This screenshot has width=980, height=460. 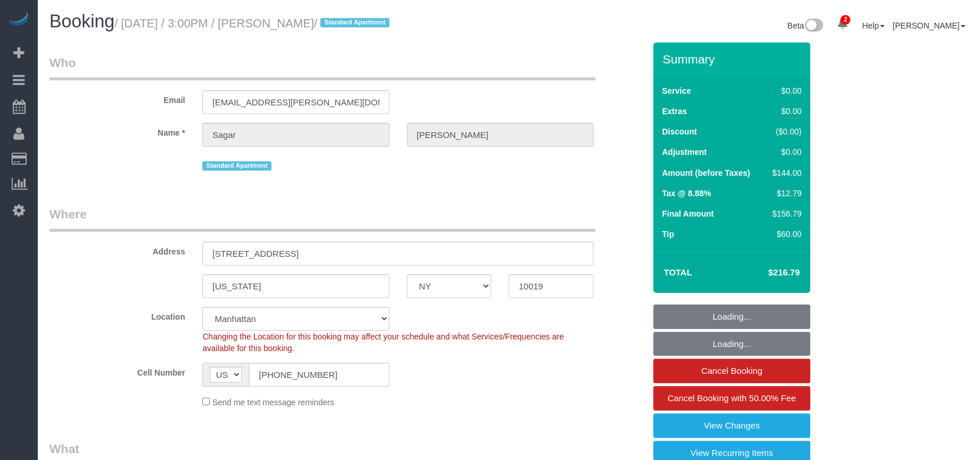 What do you see at coordinates (18, 20) in the screenshot?
I see `img: Automaid Logo` at bounding box center [18, 20].